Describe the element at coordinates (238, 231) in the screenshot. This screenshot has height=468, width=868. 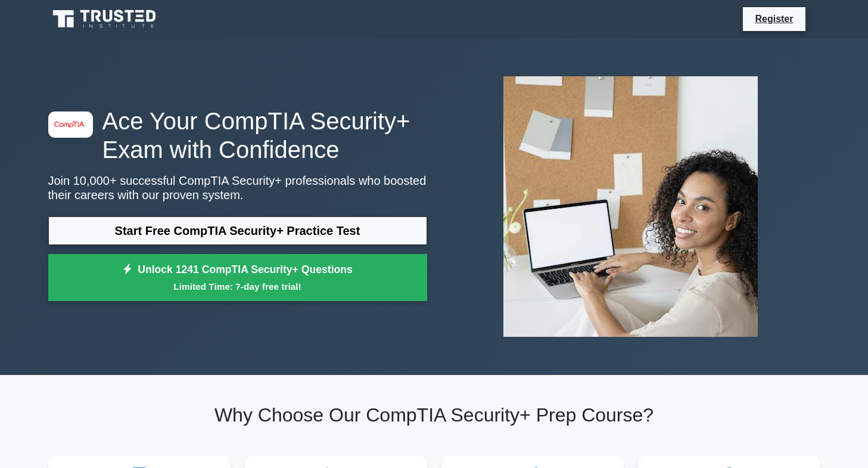
I see `a: Start Free CompTIA Security+ Practice Test` at that location.